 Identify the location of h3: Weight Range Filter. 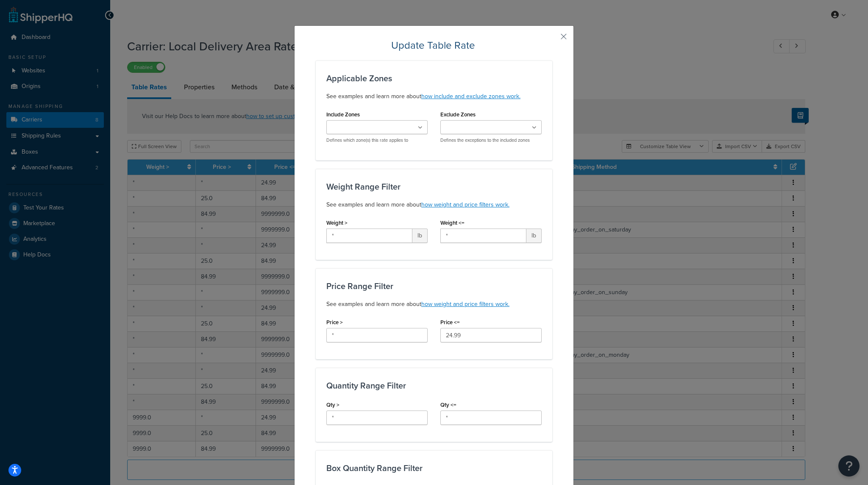
(434, 187).